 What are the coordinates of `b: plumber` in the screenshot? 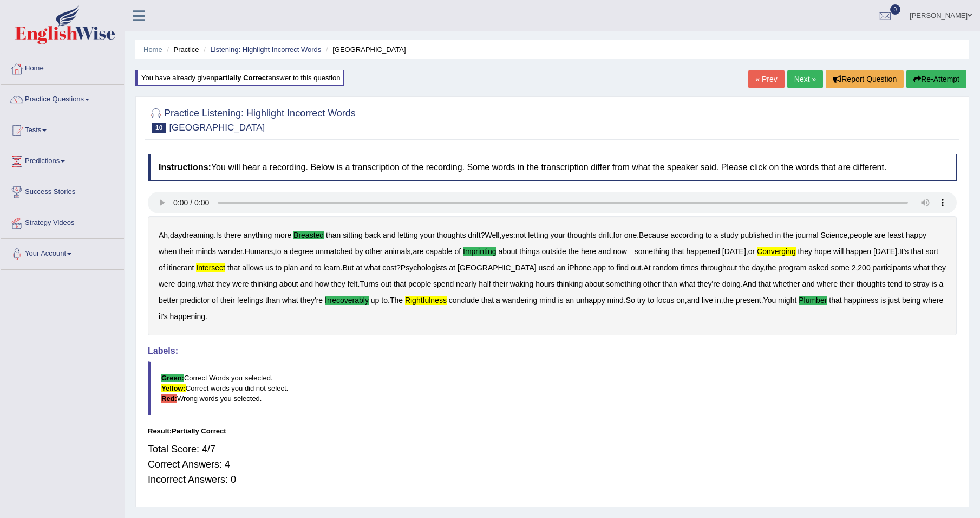 It's located at (813, 300).